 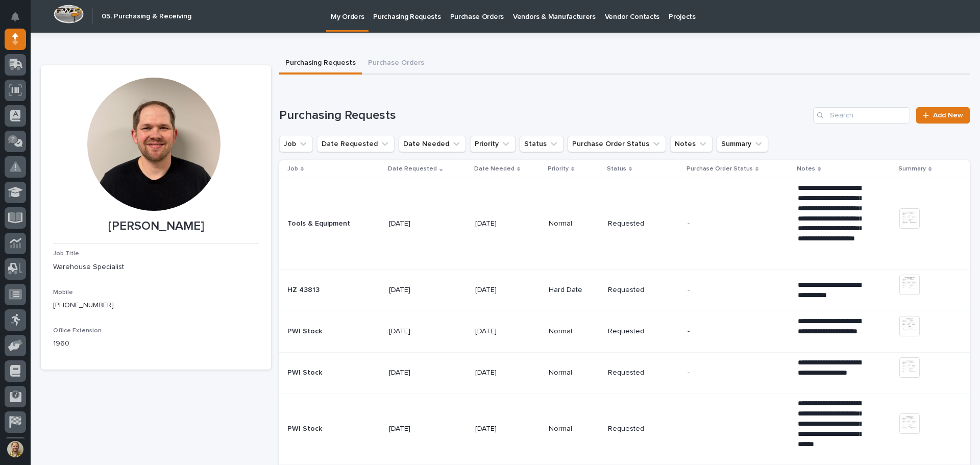 What do you see at coordinates (412, 169) in the screenshot?
I see `p: Date Requested` at bounding box center [412, 169].